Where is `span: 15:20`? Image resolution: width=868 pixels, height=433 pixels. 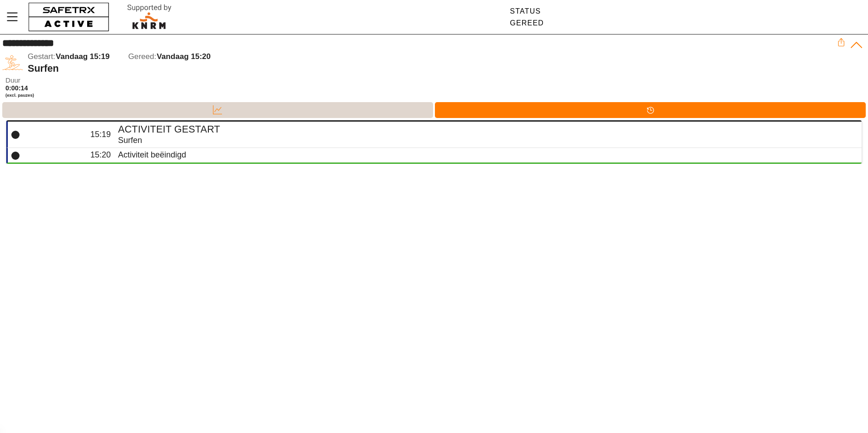
span: 15:20 is located at coordinates (100, 155).